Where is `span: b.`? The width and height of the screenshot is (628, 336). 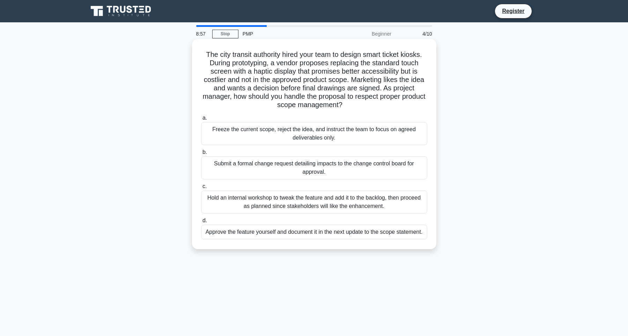
span: b. is located at coordinates (205, 152).